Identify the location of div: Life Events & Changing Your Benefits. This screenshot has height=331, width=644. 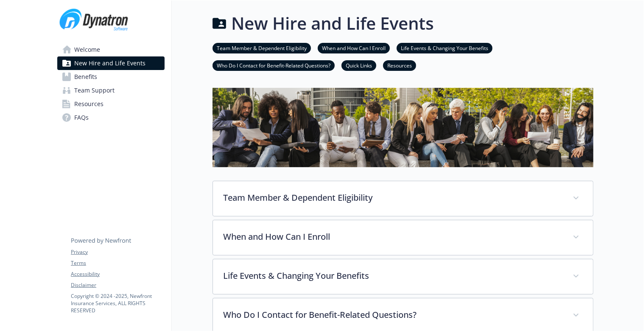
(403, 276).